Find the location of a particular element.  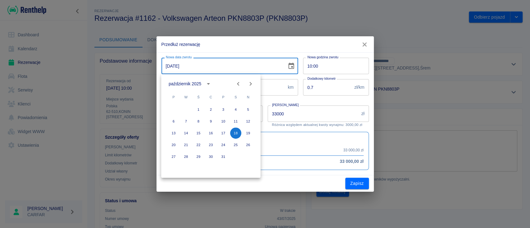

button: 29 is located at coordinates (198, 157).